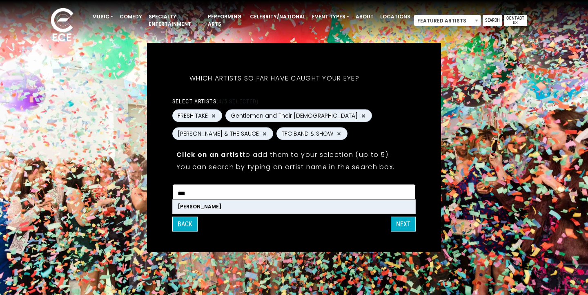  Describe the element at coordinates (265, 134) in the screenshot. I see `button: Remove J BAXTER & THE SAUCE` at that location.